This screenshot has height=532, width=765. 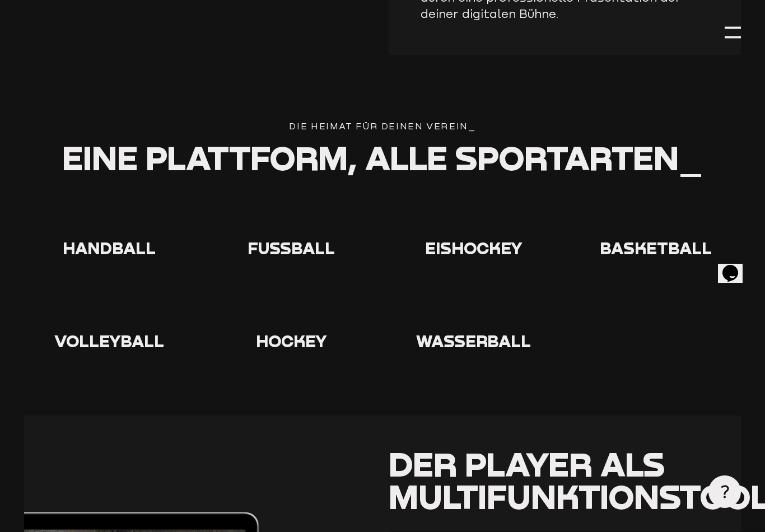 What do you see at coordinates (474, 248) in the screenshot?
I see `span: Eishockey` at bounding box center [474, 248].